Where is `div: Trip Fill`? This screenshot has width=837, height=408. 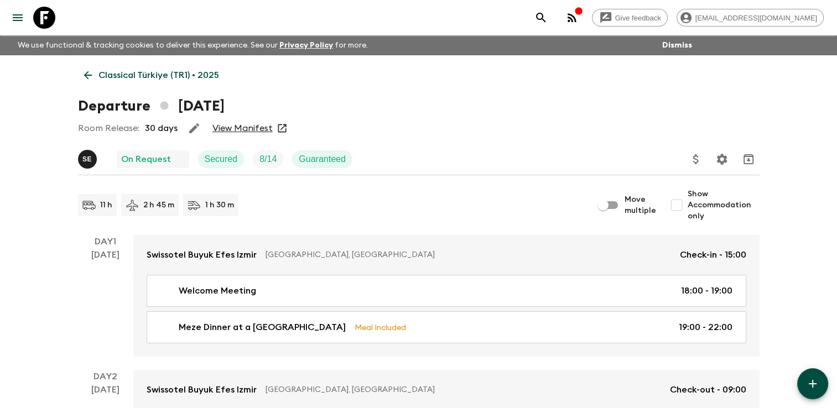
div: Trip Fill is located at coordinates (268, 159).